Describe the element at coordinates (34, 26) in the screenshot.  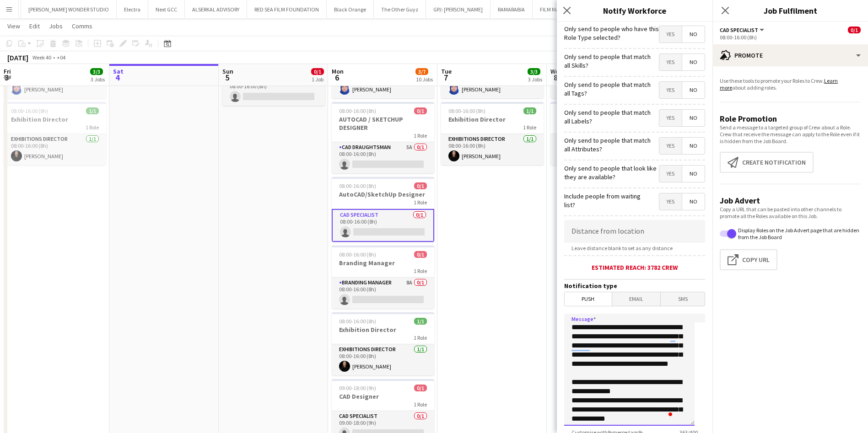
I see `a: Edit` at that location.